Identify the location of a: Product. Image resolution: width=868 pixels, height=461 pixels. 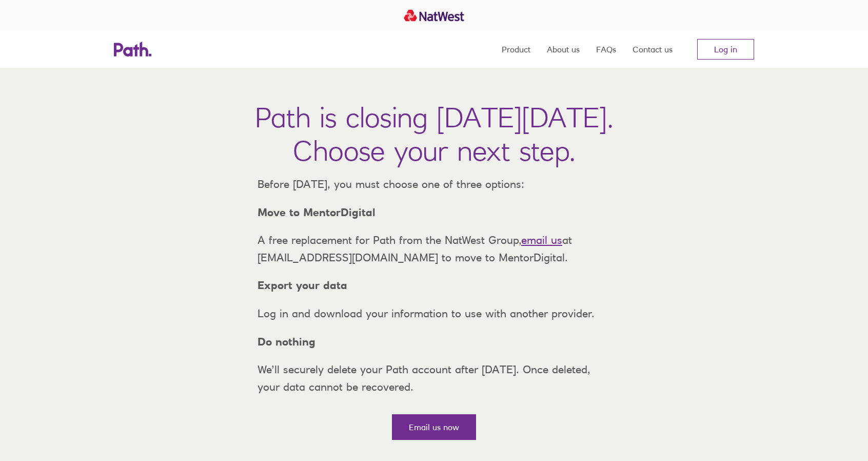
(516, 49).